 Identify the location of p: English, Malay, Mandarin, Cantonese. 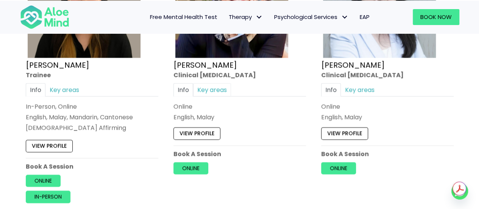
(92, 117).